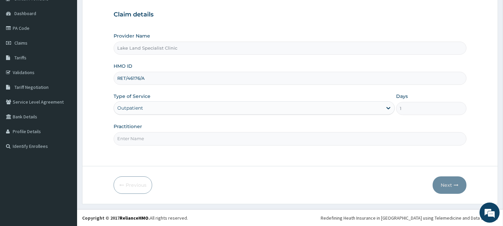  Describe the element at coordinates (20, 58) in the screenshot. I see `span: Tariffs` at that location.